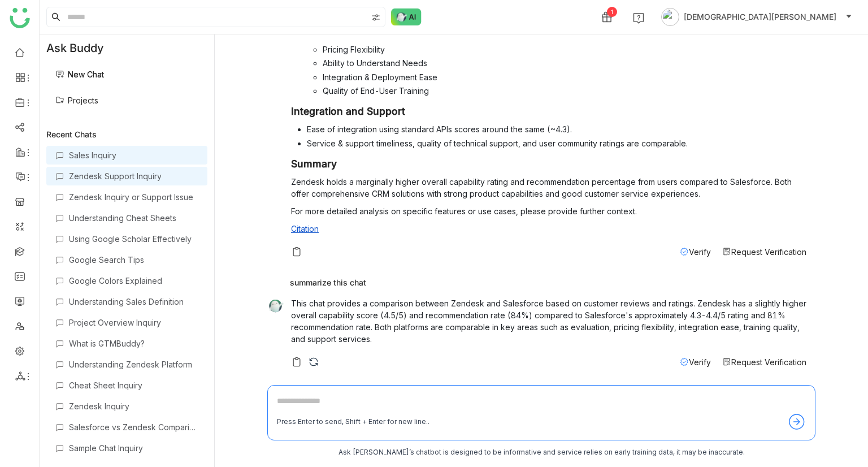  Describe the element at coordinates (133, 280) in the screenshot. I see `div: Google Colors Explained` at that location.